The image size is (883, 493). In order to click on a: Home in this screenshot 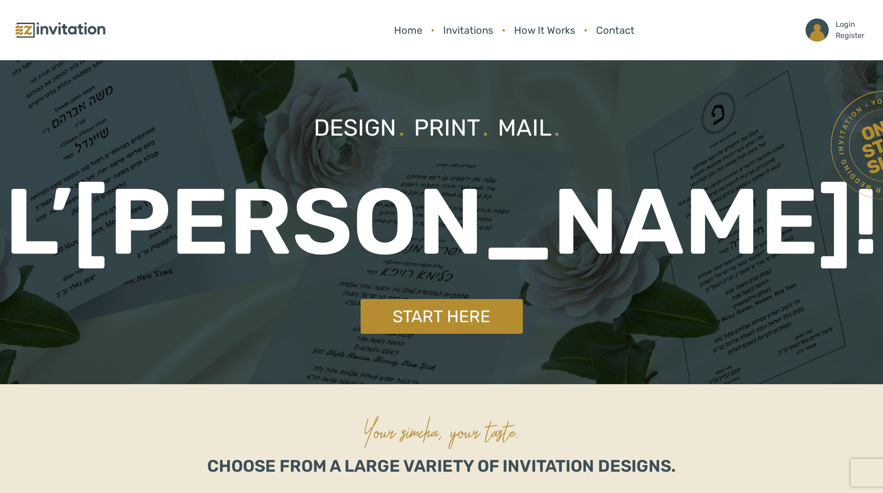, I will do `click(408, 30)`.